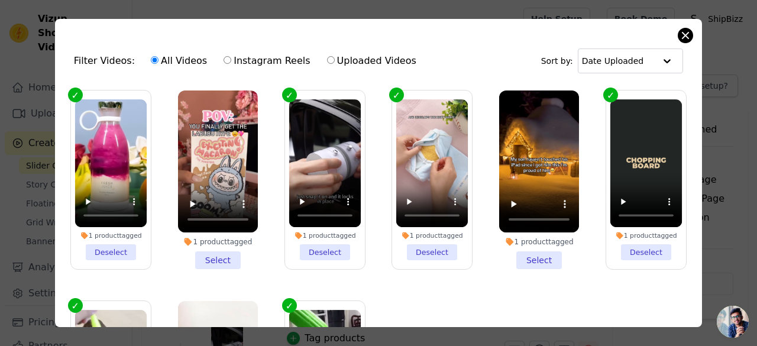 This screenshot has width=757, height=346. I want to click on button: Close modal, so click(685, 35).